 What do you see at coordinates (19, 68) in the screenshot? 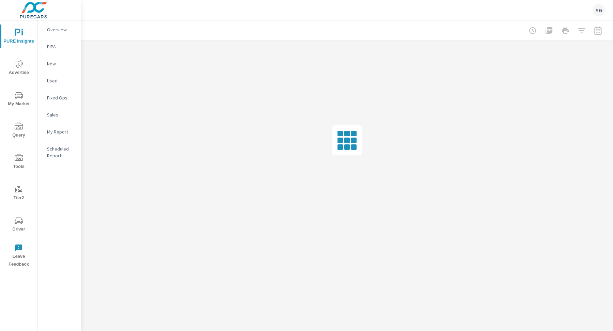
I see `span: Advertise` at bounding box center [19, 68].